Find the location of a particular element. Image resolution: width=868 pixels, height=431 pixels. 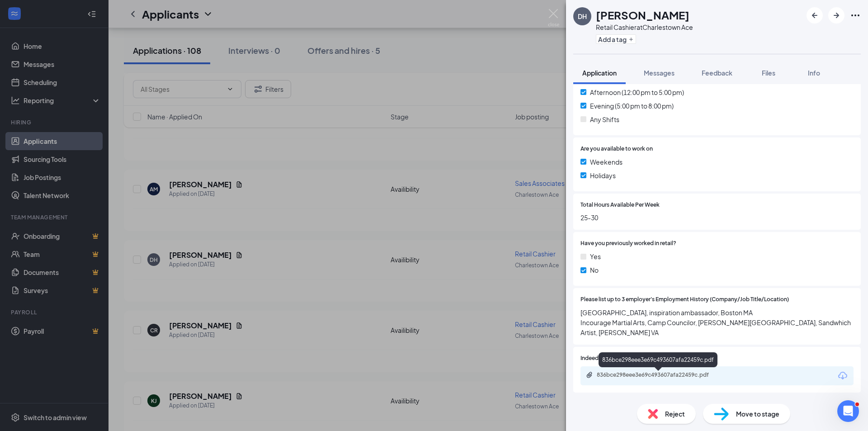

span: Files is located at coordinates (769, 73).